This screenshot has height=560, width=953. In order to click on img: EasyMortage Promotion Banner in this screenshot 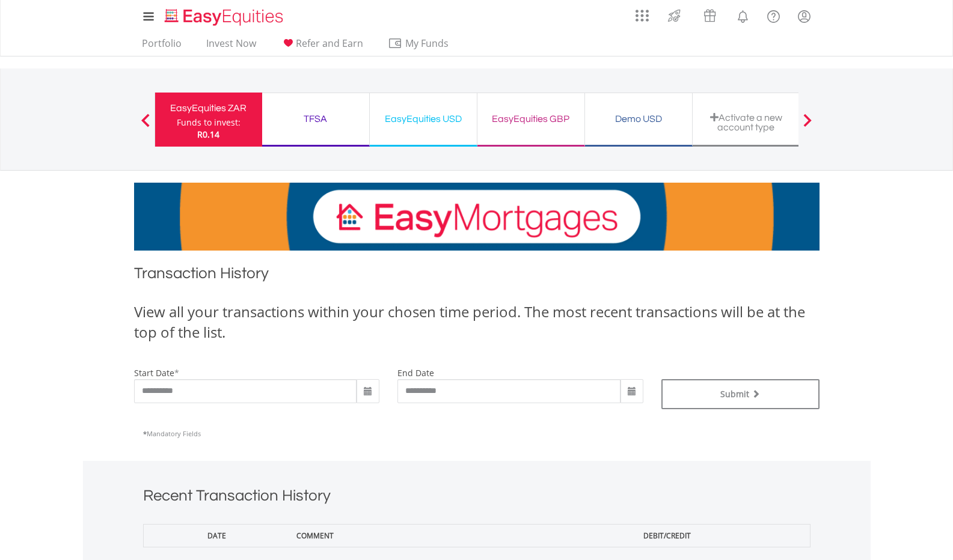, I will do `click(477, 216)`.